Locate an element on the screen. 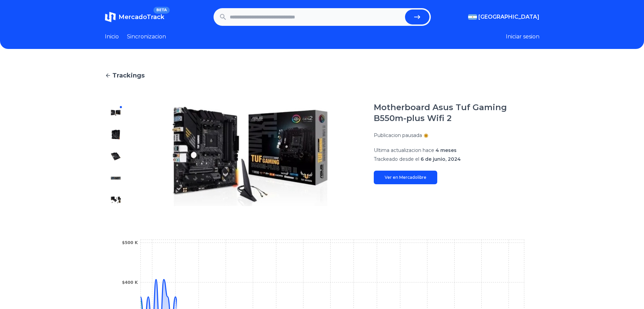  a: Sincronizacion is located at coordinates (146, 36).